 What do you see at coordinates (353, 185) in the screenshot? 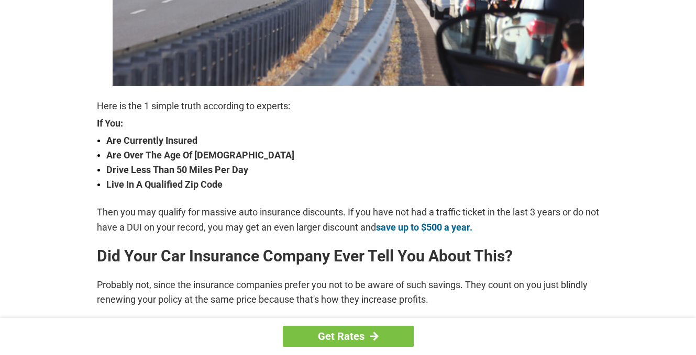
I see `strong: Live In A Qualified Zip Code` at bounding box center [353, 185].